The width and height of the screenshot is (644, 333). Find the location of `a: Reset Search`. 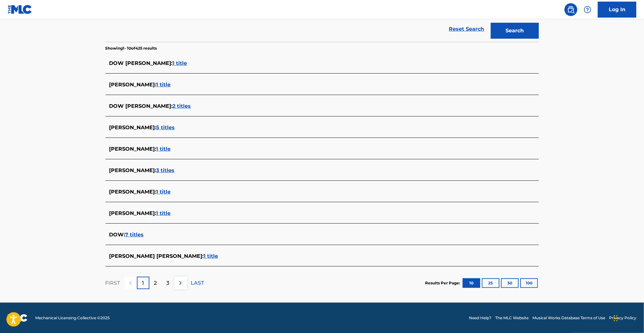

a: Reset Search is located at coordinates (467, 29).